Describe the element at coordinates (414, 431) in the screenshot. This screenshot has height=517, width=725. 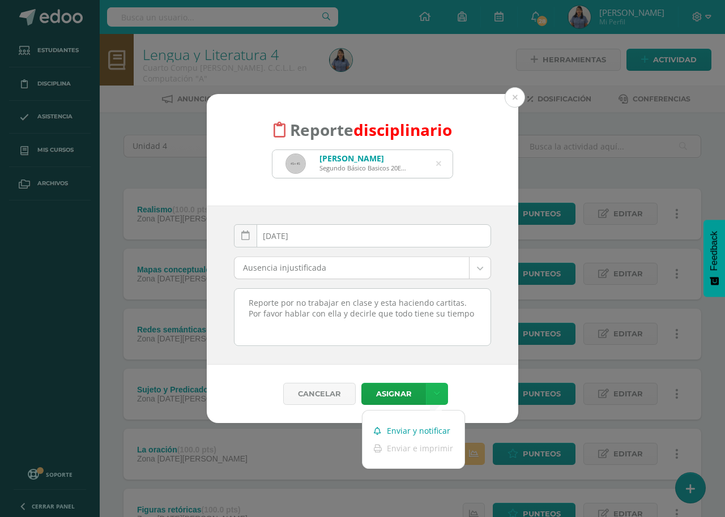
I see `a: Enviar y notificar` at that location.